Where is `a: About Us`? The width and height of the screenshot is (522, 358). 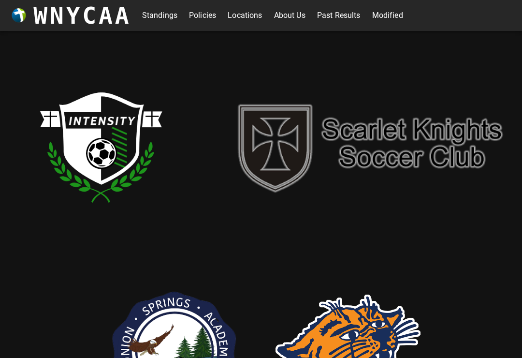 a: About Us is located at coordinates (290, 15).